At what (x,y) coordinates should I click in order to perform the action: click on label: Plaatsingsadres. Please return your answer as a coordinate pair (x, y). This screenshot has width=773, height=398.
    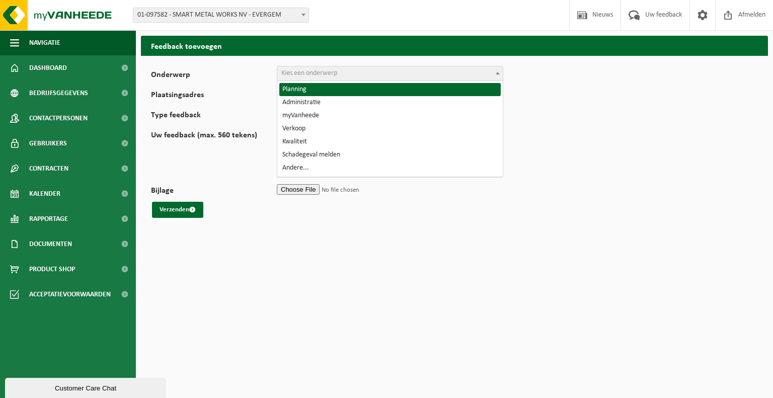
    Looking at the image, I should click on (214, 96).